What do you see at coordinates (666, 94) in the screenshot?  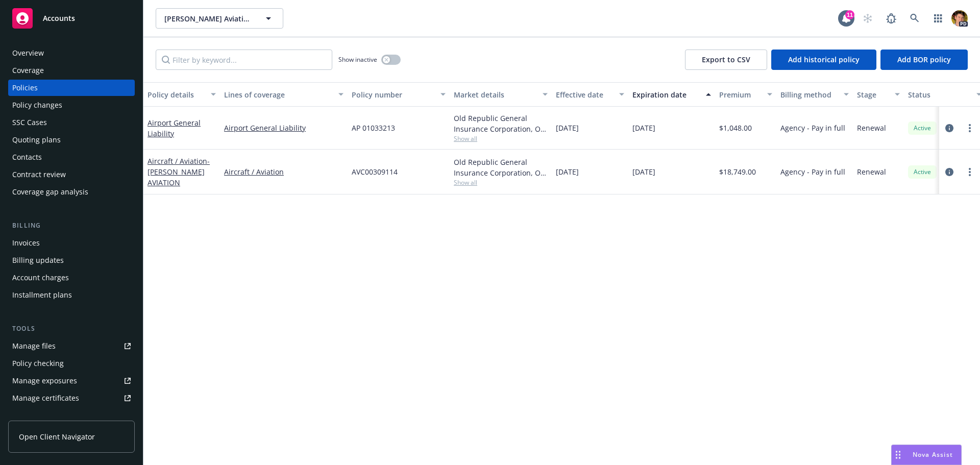 I see `div: Expiration date` at bounding box center [666, 94].